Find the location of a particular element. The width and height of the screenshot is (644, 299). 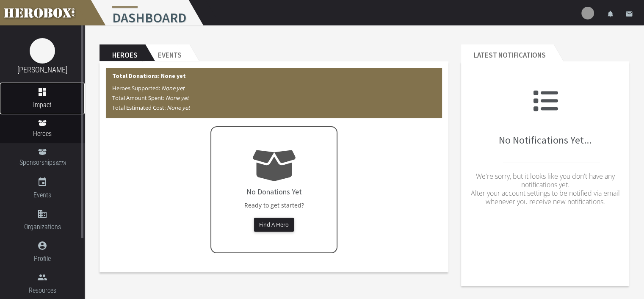

img: user-image is located at coordinates (588, 13).